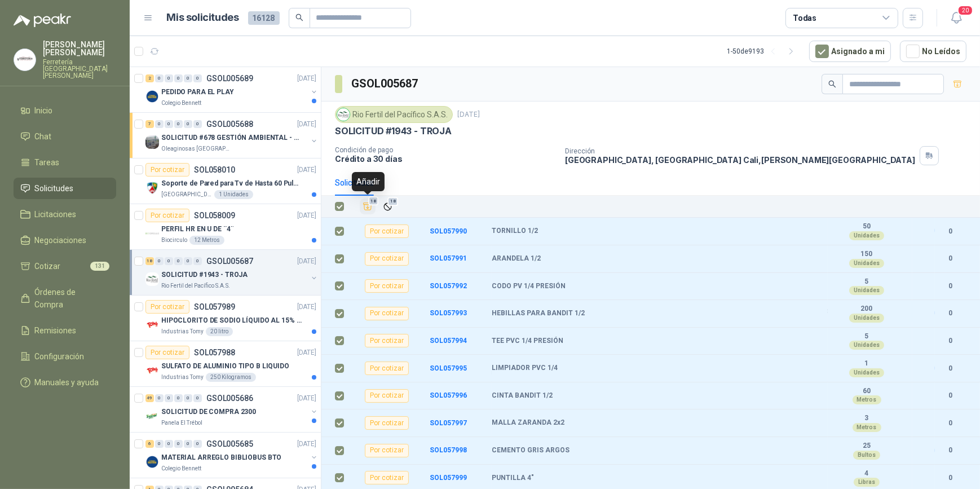  Describe the element at coordinates (214, 170) in the screenshot. I see `p: SOL058010` at that location.